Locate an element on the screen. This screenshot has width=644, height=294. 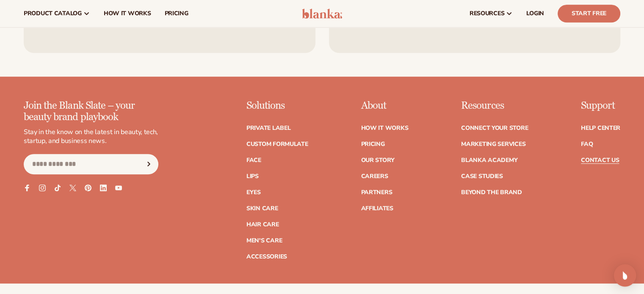
a: Hair Care is located at coordinates (262, 225).